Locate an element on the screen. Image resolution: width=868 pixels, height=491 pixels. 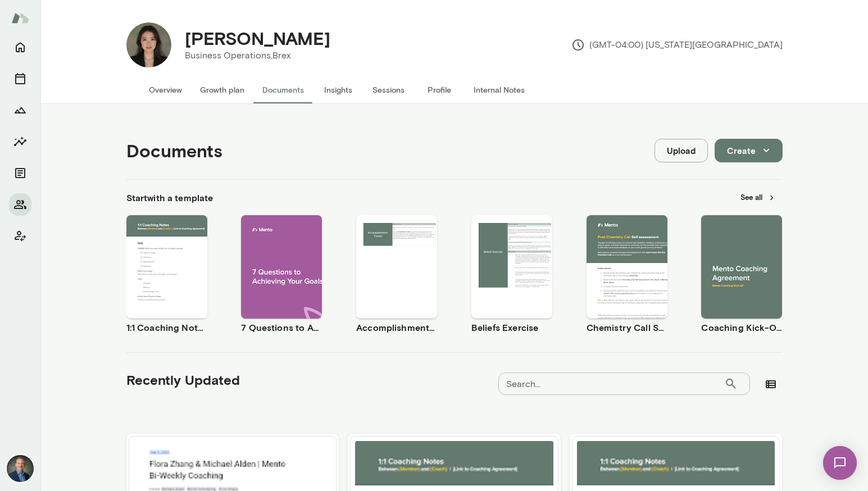
button: Profile is located at coordinates (440, 90).